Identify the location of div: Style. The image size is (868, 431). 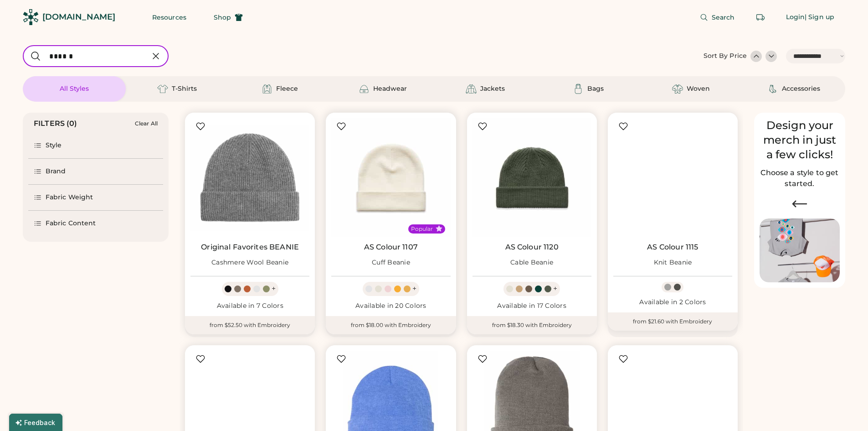
(54, 146).